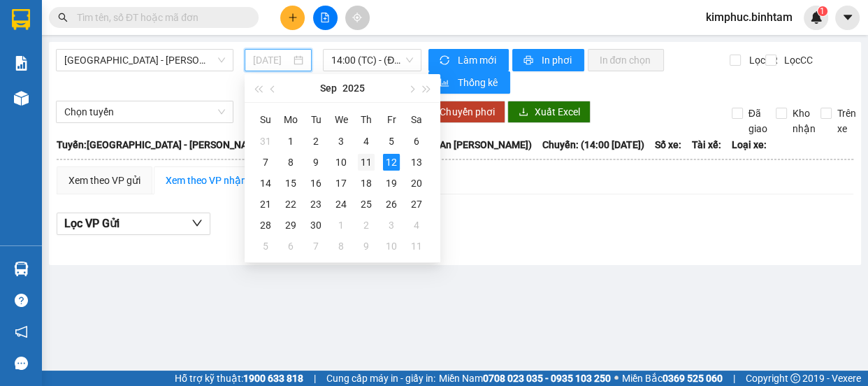  Describe the element at coordinates (316, 204) in the screenshot. I see `td: 2025-09-23` at that location.